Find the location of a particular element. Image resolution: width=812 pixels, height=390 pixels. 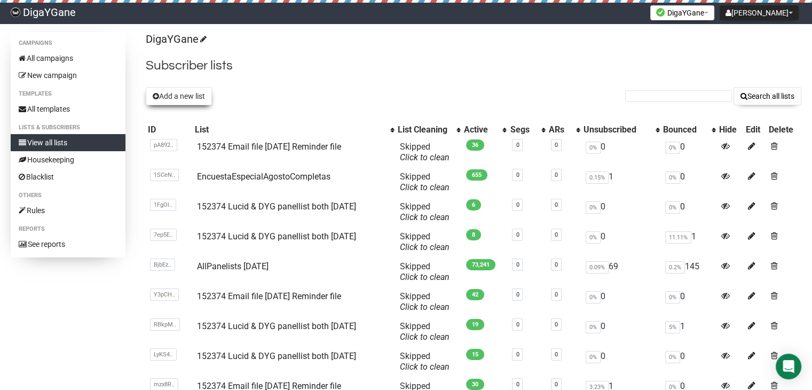

span: 0.09% is located at coordinates (597, 267).